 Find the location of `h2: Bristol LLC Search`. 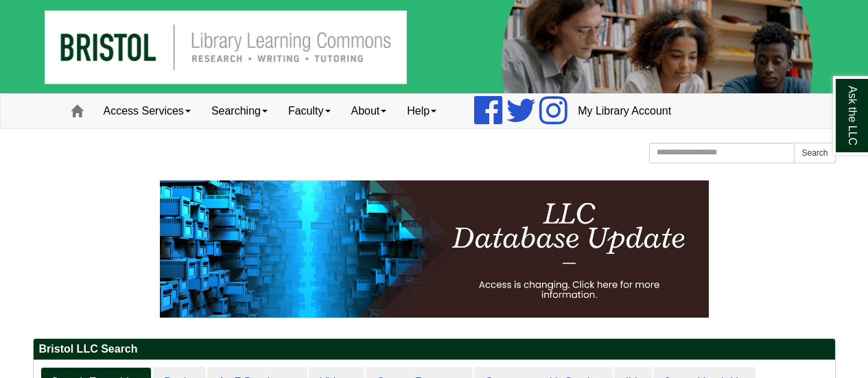

h2: Bristol LLC Search is located at coordinates (434, 349).